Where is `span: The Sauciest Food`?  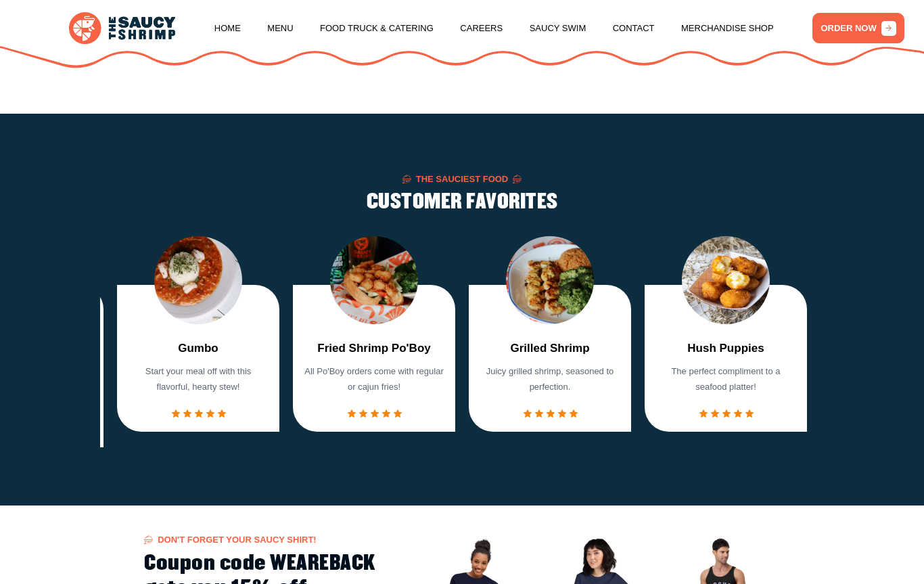 span: The Sauciest Food is located at coordinates (462, 179).